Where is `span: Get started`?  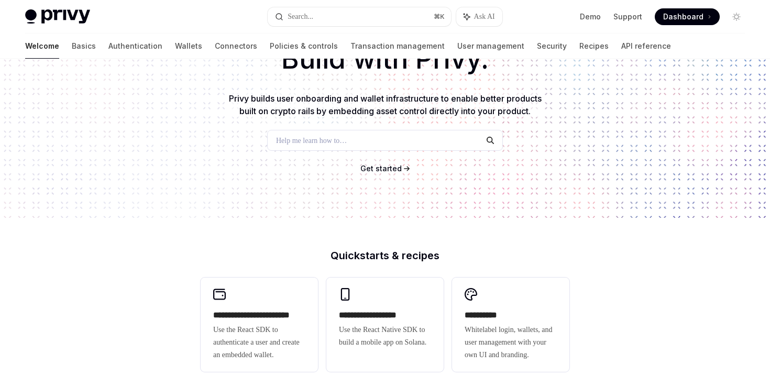 span: Get started is located at coordinates (381, 168).